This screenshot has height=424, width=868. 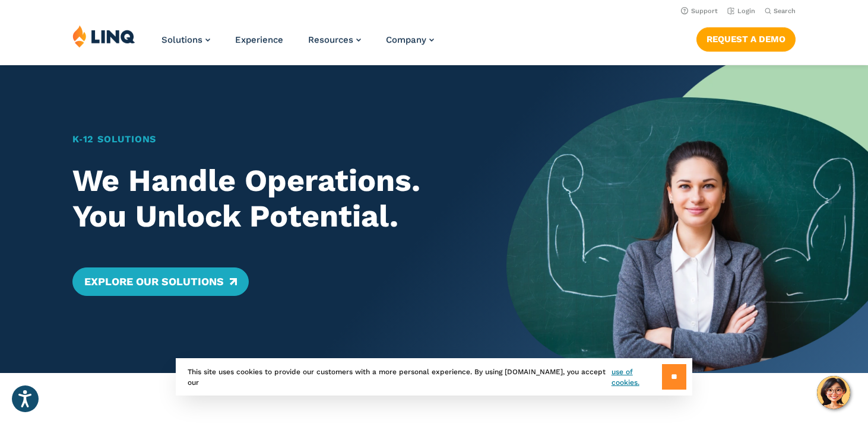 I want to click on a: use of cookies., so click(x=637, y=378).